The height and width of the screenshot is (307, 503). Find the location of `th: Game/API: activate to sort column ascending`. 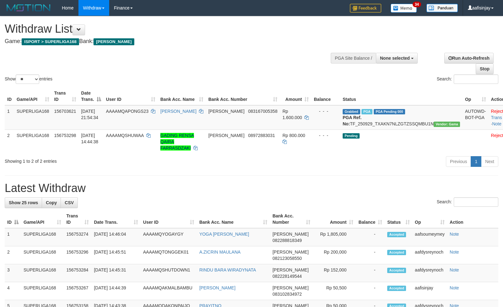

th: Game/API: activate to sort column ascending is located at coordinates (42, 219).